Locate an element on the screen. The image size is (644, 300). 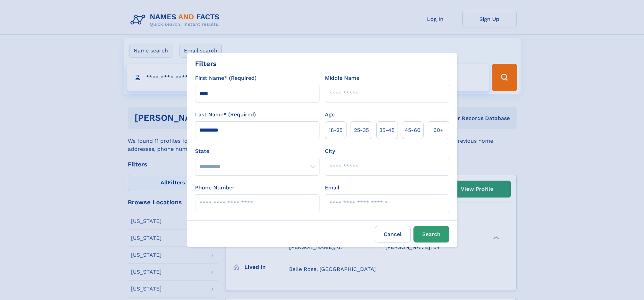
span: 35‑45 is located at coordinates (387, 130).